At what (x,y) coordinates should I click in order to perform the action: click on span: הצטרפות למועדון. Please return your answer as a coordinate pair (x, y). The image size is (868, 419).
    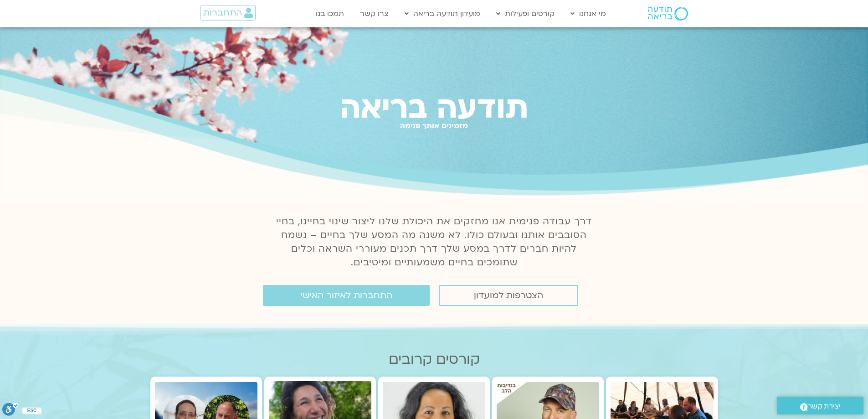
    Looking at the image, I should click on (509, 296).